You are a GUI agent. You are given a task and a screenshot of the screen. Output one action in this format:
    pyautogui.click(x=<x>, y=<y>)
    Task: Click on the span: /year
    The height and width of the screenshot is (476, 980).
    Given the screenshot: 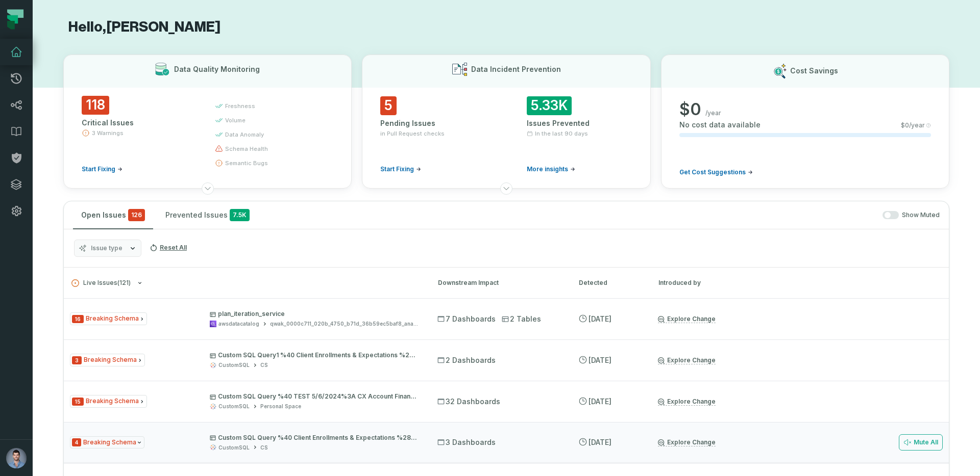 What is the action you would take?
    pyautogui.click(x=713, y=113)
    